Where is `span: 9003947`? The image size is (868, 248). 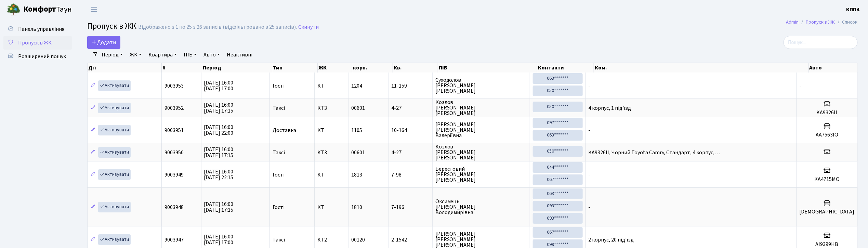
span: 9003947 is located at coordinates (174, 240).